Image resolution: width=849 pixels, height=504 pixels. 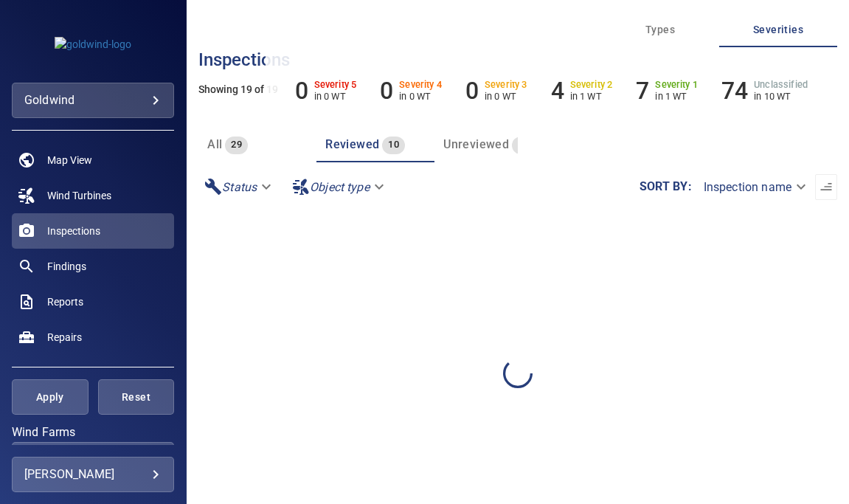 What do you see at coordinates (496, 90) in the screenshot?
I see `li: Severity 3` at bounding box center [496, 90].